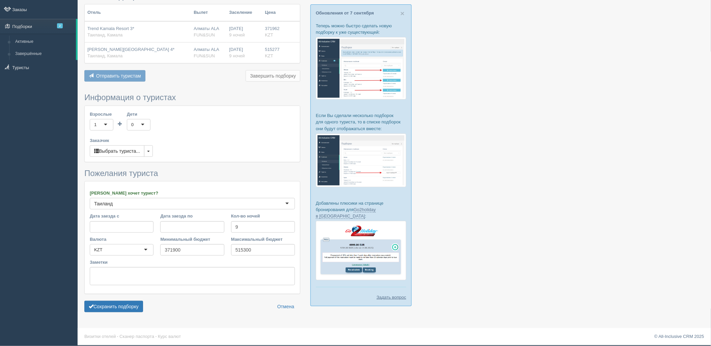  What do you see at coordinates (138, 13) in the screenshot?
I see `th: Отель` at bounding box center [138, 13].